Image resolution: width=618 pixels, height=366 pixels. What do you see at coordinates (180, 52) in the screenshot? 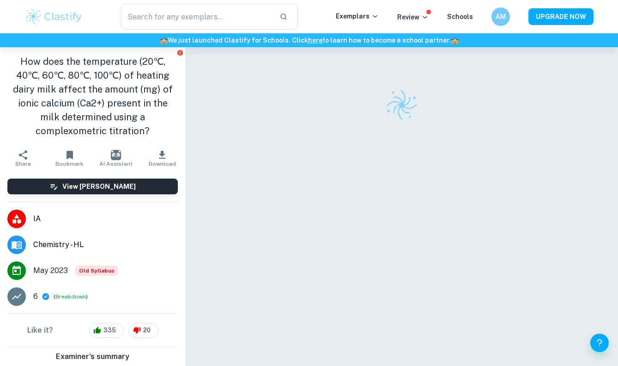
I see `button: Report issue` at bounding box center [180, 52].